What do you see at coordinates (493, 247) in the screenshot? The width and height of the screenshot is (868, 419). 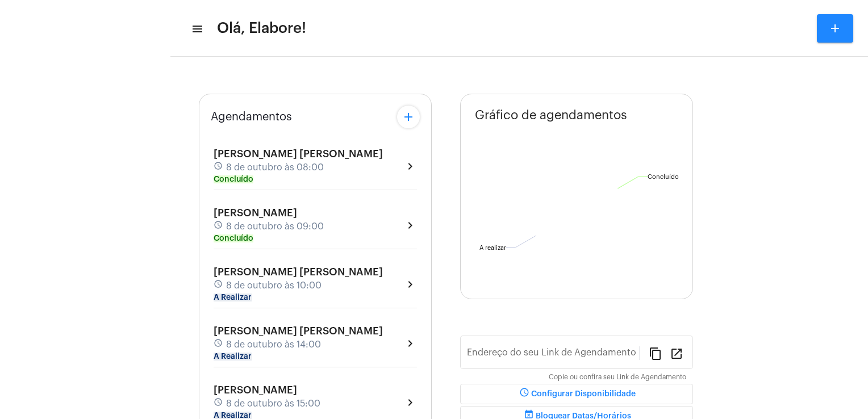 I see `text: A realizar` at bounding box center [493, 247].